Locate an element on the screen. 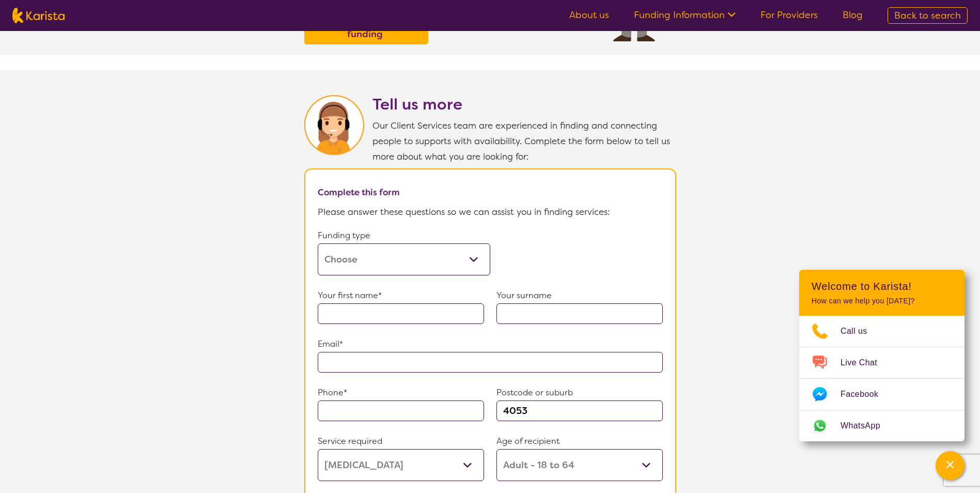 The width and height of the screenshot is (980, 493). a: Web link opens in a new tab. is located at coordinates (882, 425).